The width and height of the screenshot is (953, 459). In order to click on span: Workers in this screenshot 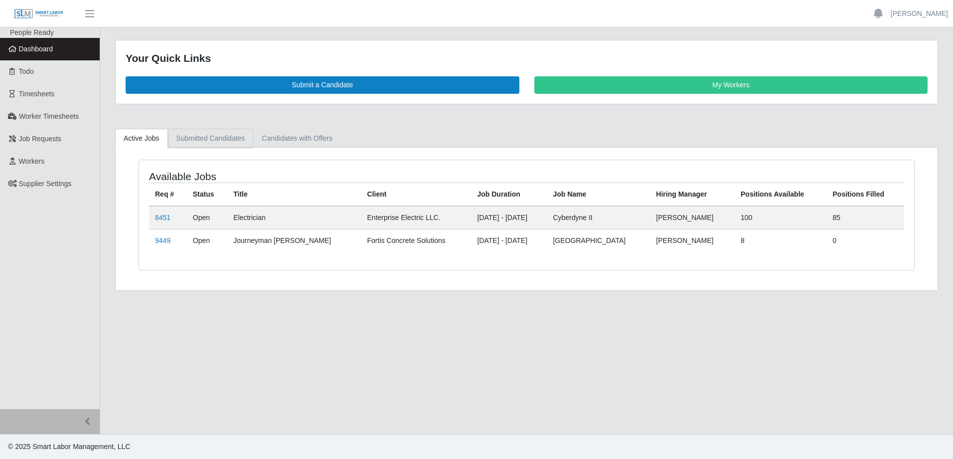, I will do `click(32, 161)`.